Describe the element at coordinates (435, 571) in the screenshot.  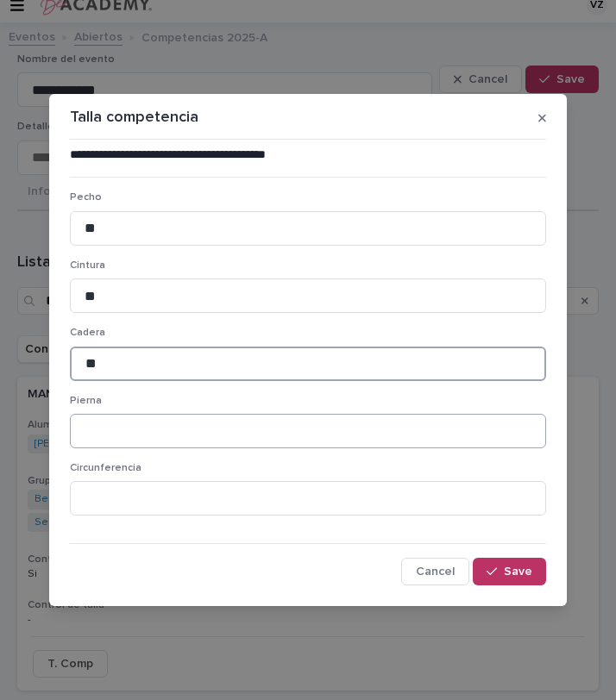
I see `span: Cancel` at that location.